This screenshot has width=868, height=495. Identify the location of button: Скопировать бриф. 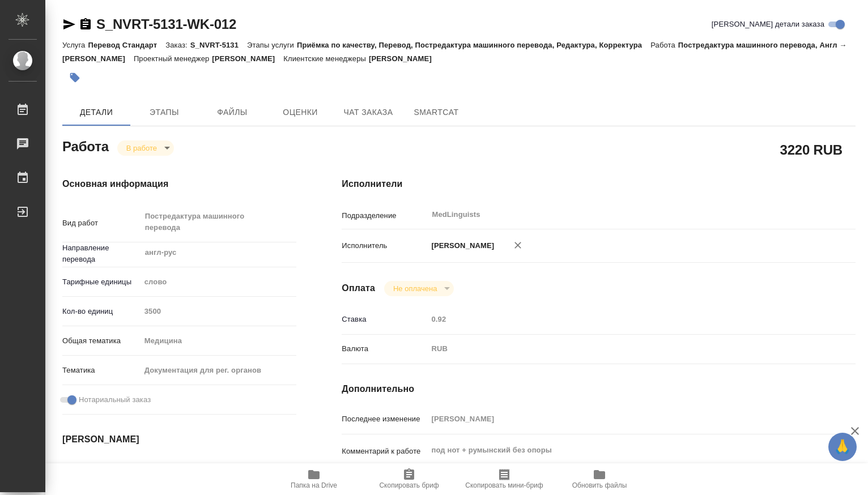
(409, 479).